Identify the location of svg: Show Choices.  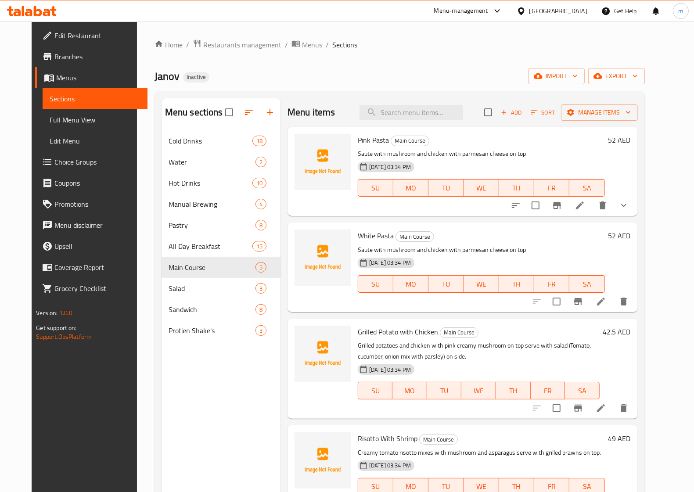
(624, 205).